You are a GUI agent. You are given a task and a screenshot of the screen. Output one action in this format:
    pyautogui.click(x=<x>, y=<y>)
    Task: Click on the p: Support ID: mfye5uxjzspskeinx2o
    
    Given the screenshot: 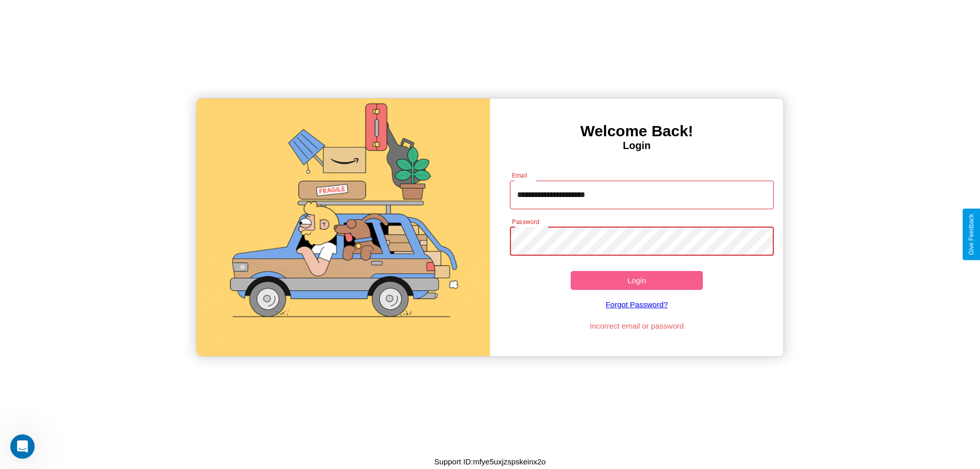 What is the action you would take?
    pyautogui.click(x=490, y=461)
    